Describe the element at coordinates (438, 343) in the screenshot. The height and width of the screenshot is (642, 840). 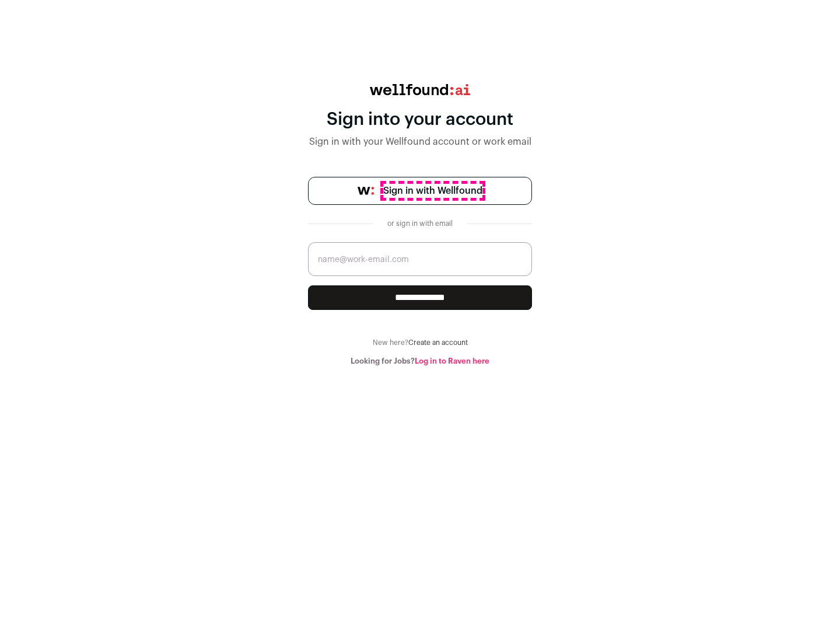
I see `a: Create an account` at that location.